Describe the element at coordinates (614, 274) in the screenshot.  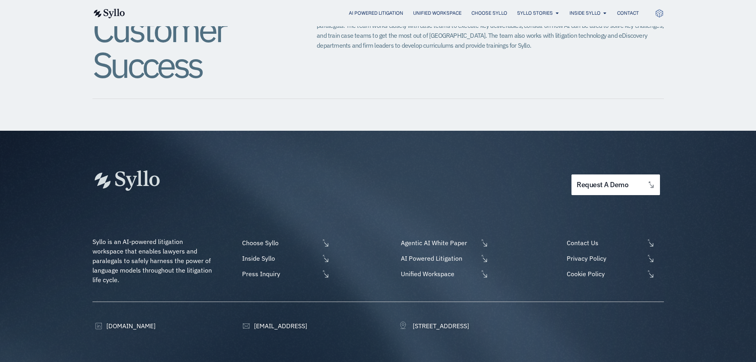
I see `a: Cookie Policy` at that location.